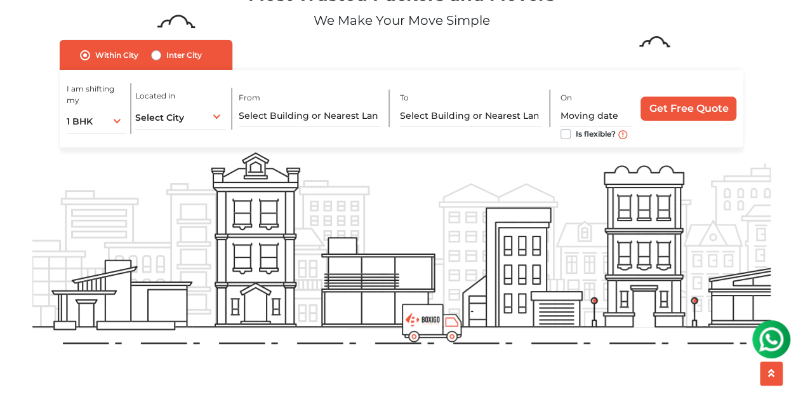  I want to click on img: whatsapp-icon.svg, so click(25, 25).